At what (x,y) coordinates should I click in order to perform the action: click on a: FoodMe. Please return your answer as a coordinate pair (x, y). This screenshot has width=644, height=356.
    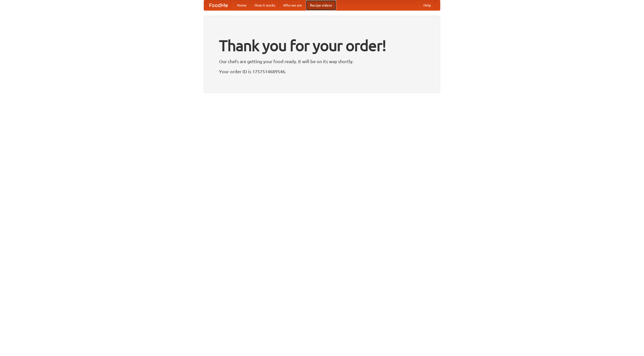
    Looking at the image, I should click on (218, 5).